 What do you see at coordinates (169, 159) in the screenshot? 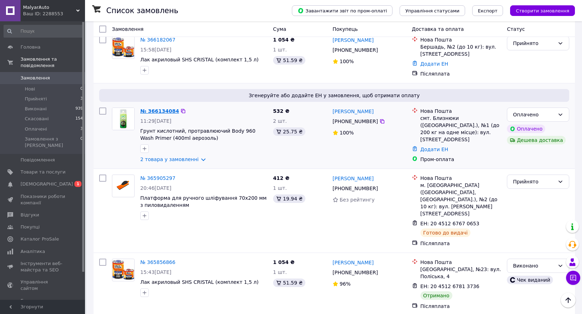
I see `a: 2 товара у замовленні` at bounding box center [169, 159].